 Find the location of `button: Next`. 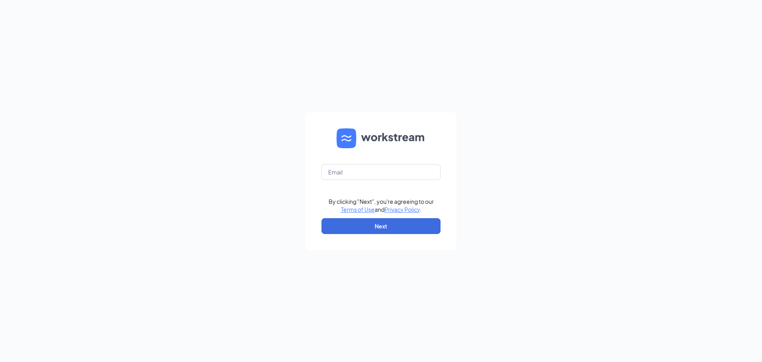

button: Next is located at coordinates (381, 226).